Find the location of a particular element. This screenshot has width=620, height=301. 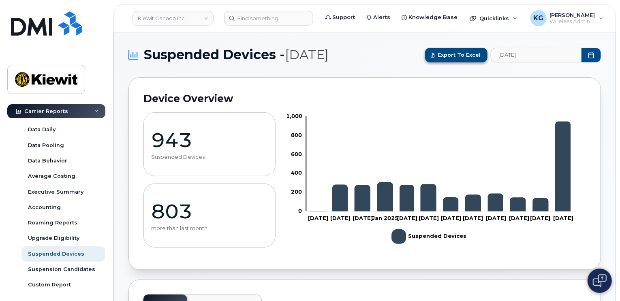

tspan: 200 is located at coordinates (296, 192).